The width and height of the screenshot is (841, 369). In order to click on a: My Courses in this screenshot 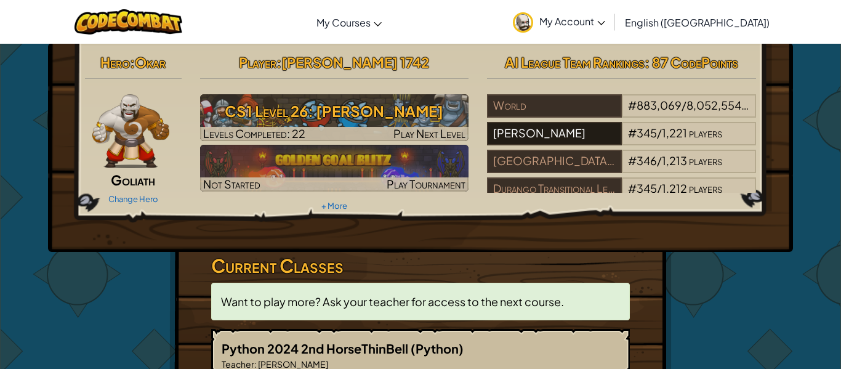, I will do `click(349, 22)`.